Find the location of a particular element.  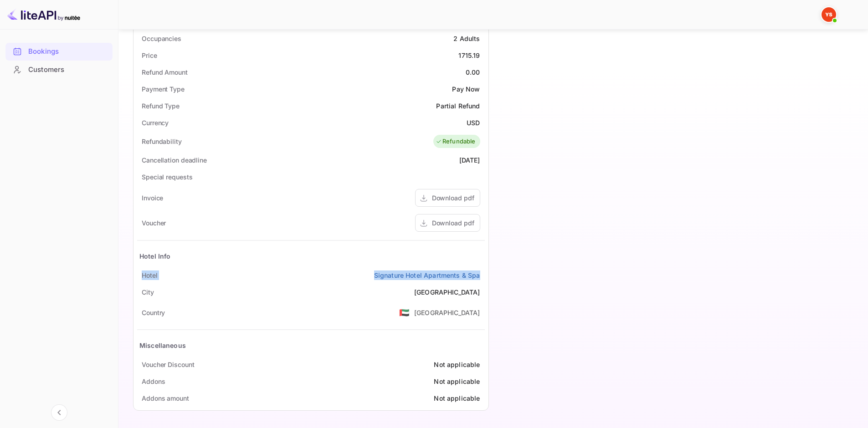

div: USD is located at coordinates (473, 122).